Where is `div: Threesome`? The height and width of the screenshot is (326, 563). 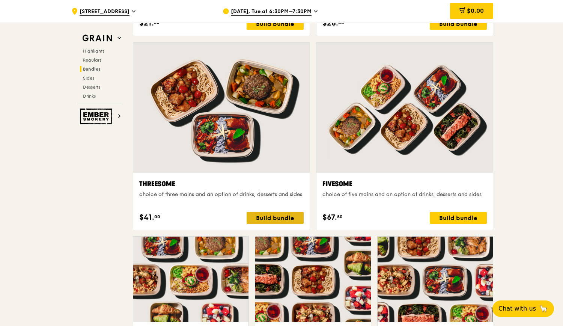 div: Threesome is located at coordinates (222, 184).